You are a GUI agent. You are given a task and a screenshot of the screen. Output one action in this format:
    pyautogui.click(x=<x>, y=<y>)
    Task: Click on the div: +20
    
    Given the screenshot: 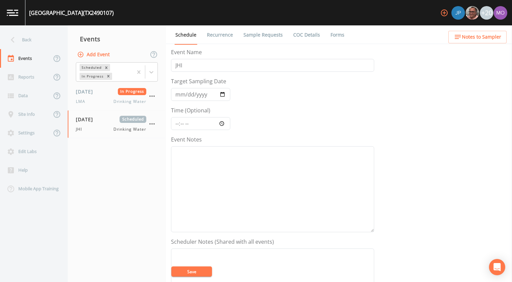 What is the action you would take?
    pyautogui.click(x=487, y=13)
    